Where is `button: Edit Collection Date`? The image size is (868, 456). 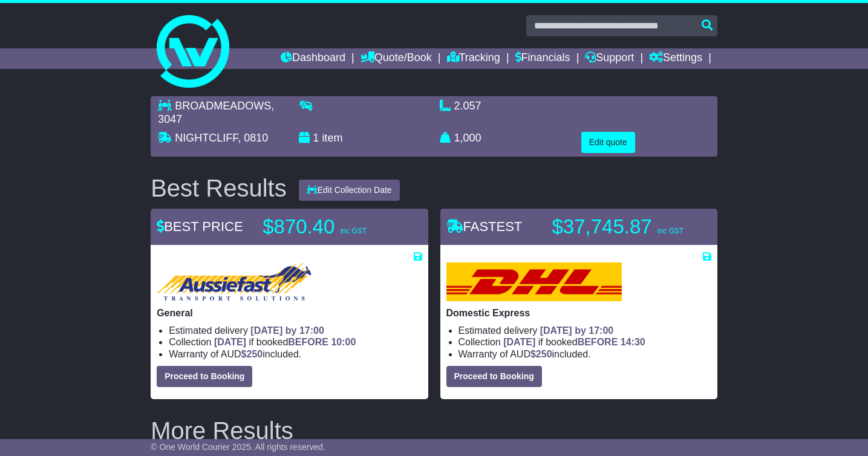 button: Edit Collection Date is located at coordinates (349, 190).